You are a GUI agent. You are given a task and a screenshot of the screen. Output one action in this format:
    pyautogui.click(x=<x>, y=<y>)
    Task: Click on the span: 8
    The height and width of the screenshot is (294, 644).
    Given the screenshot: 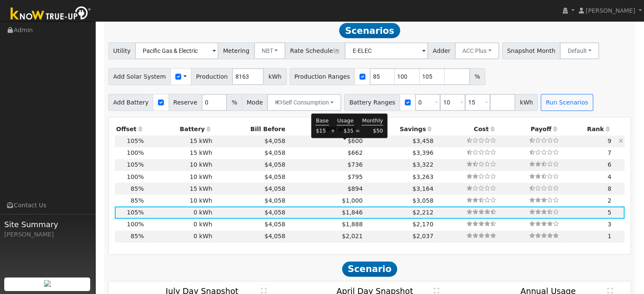 What is the action you would take?
    pyautogui.click(x=609, y=189)
    